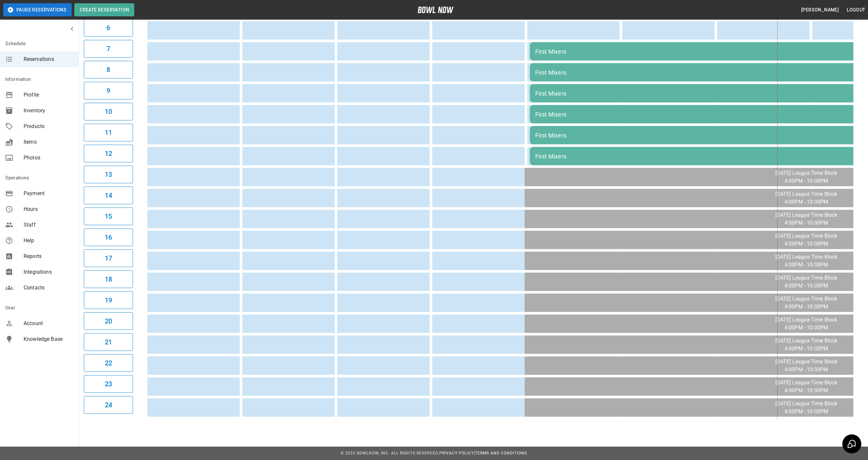  What do you see at coordinates (108, 91) in the screenshot?
I see `h6: 9` at bounding box center [108, 91].